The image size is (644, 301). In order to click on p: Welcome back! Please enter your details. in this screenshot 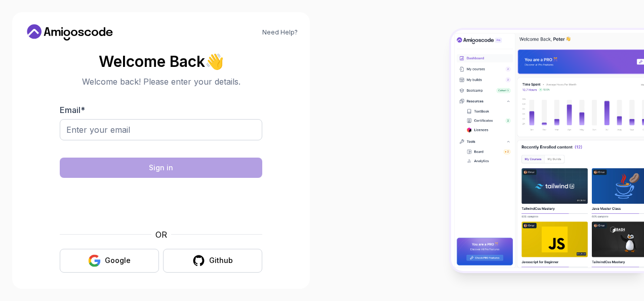, I will do `click(161, 82)`.